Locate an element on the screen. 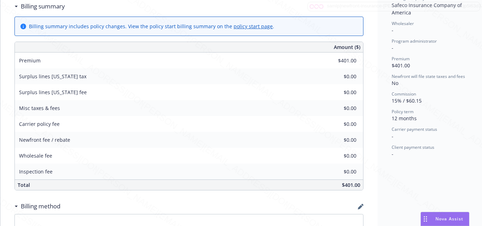 Image resolution: width=482 pixels, height=226 pixels. span: Nova Assist is located at coordinates (449, 219).